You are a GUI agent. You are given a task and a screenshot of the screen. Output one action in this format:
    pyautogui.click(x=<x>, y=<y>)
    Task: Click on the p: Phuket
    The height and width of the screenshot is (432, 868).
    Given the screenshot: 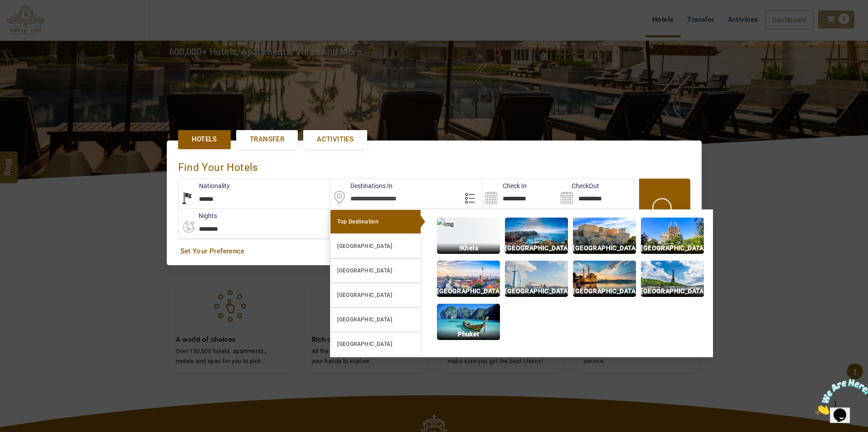 What is the action you would take?
    pyautogui.click(x=468, y=334)
    